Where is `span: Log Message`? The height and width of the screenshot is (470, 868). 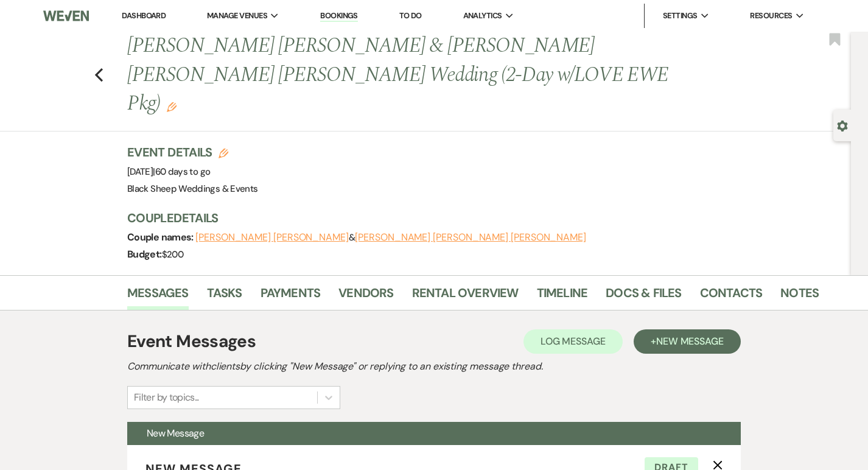
span: Log Message is located at coordinates (573, 341).